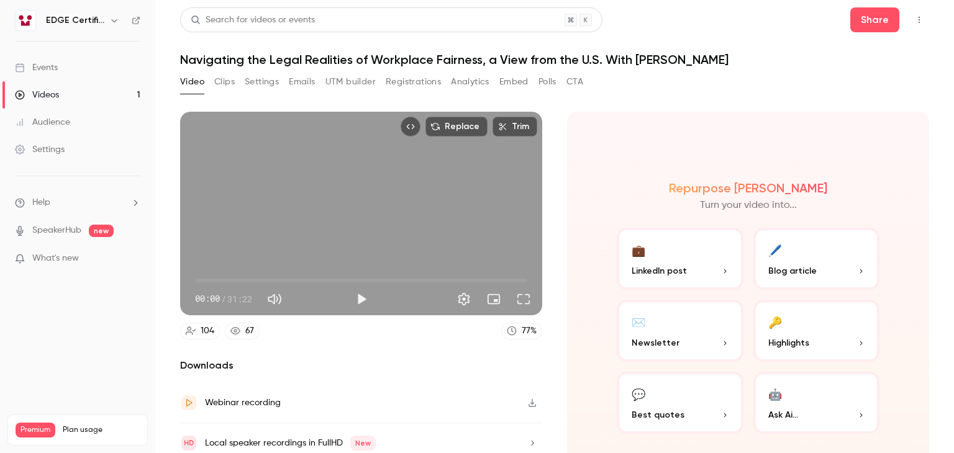 This screenshot has width=954, height=453. What do you see at coordinates (817, 331) in the screenshot?
I see `button: 🔑Highlights` at bounding box center [817, 331].